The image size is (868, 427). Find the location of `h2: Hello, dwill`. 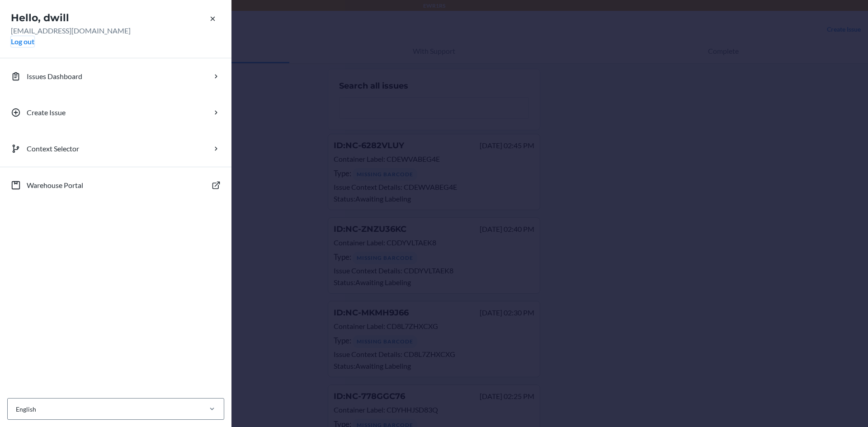

h2: Hello, dwill is located at coordinates (116, 18).